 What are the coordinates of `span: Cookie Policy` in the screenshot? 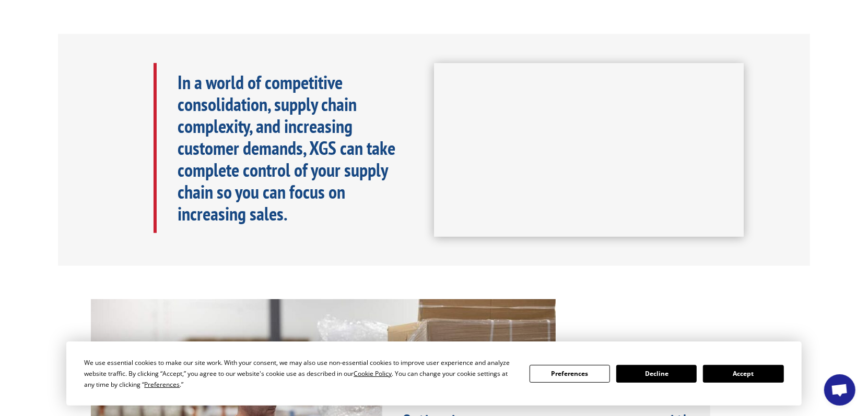 It's located at (372, 374).